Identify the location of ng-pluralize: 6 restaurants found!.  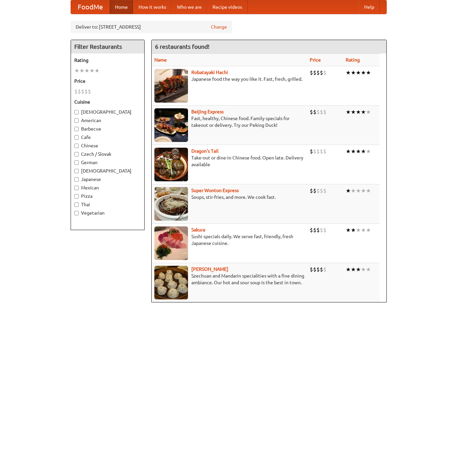
(182, 46).